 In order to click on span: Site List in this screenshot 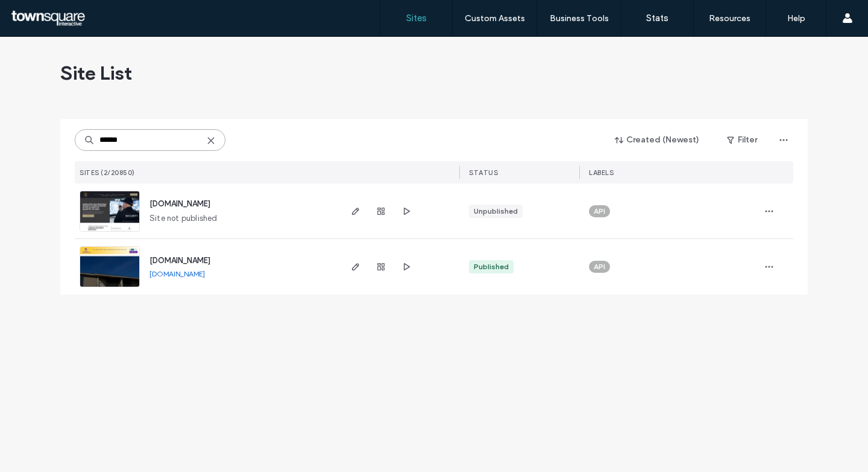, I will do `click(95, 73)`.